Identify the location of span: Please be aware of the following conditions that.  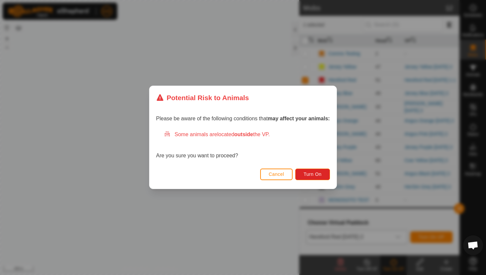
(243, 119).